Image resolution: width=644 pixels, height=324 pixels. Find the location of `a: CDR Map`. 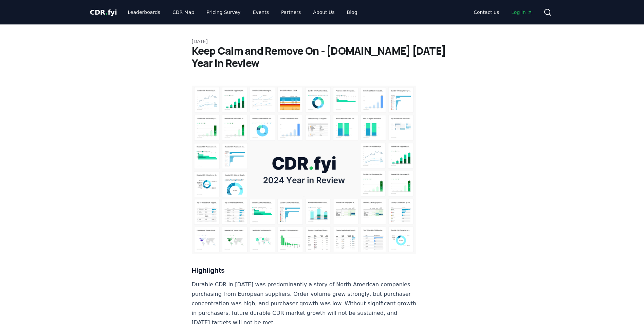

a: CDR Map is located at coordinates (183, 12).